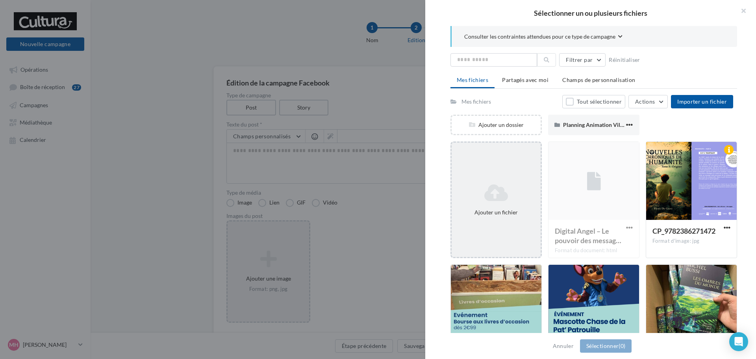 The image size is (756, 359). What do you see at coordinates (606, 346) in the screenshot?
I see `button: Sélectionner(0)` at bounding box center [606, 346].